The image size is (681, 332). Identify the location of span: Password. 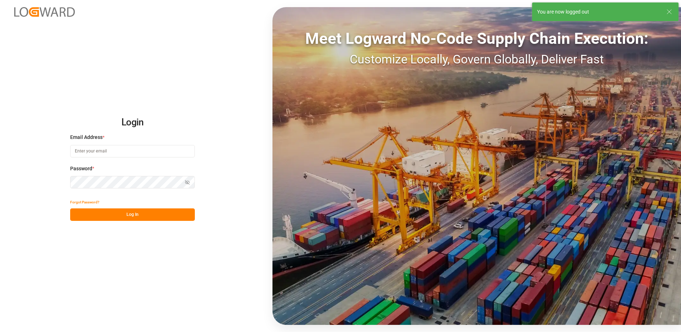
(81, 168).